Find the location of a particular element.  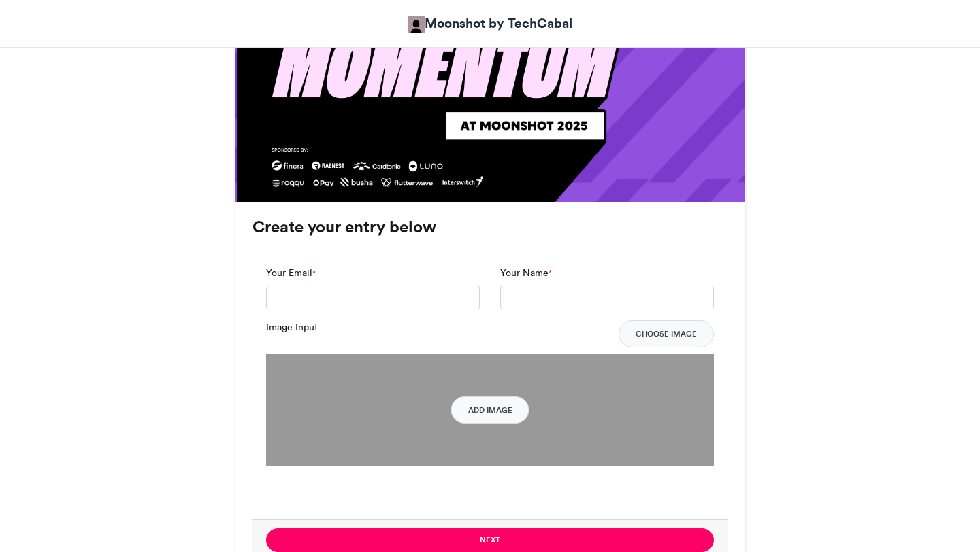

img: Moonshot by TechCabal is located at coordinates (415, 25).